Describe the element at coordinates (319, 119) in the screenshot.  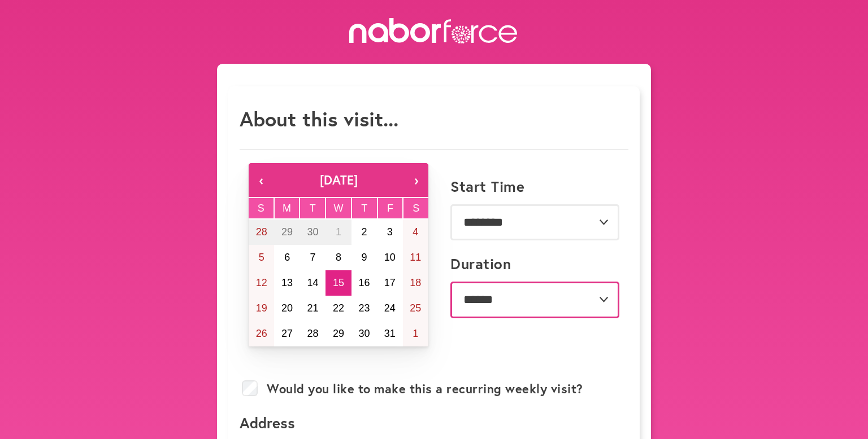
I see `h1: About this visit...` at that location.